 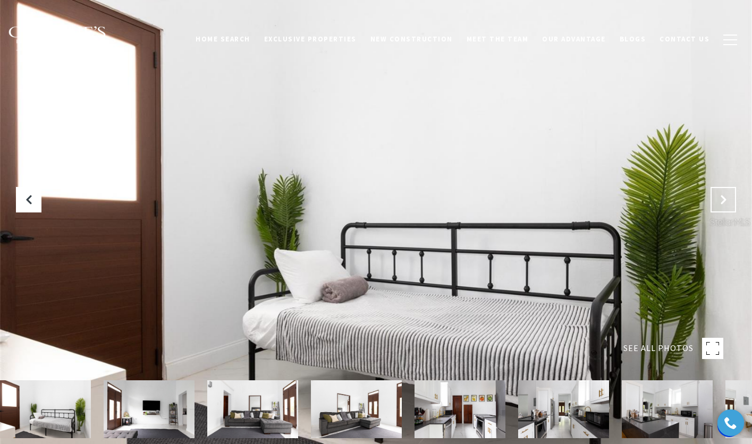 What do you see at coordinates (310, 39) in the screenshot?
I see `a: Exclusive Properties` at bounding box center [310, 39].